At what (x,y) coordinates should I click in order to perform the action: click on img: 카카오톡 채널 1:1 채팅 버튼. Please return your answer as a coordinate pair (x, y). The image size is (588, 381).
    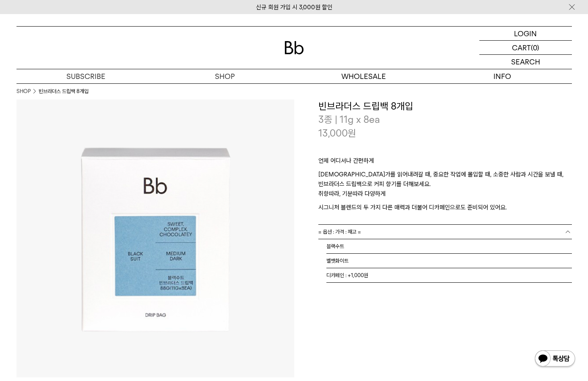
    Looking at the image, I should click on (555, 360).